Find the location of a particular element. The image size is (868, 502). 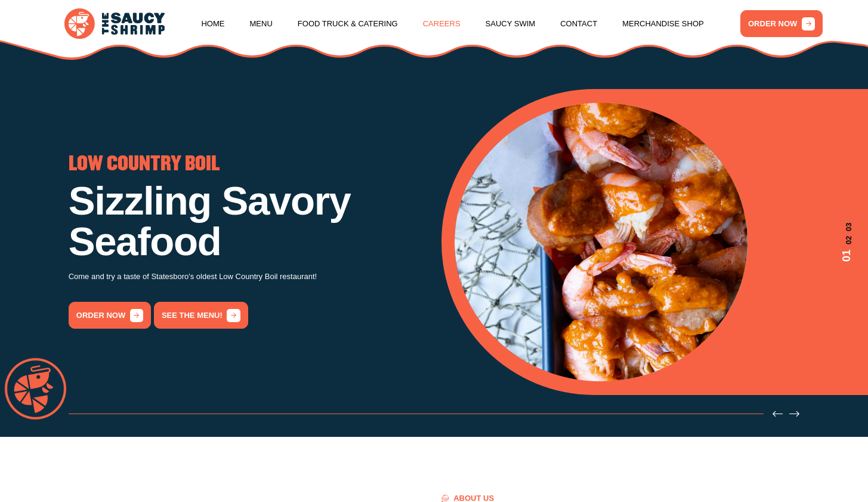

button: Next slide is located at coordinates (794, 413).